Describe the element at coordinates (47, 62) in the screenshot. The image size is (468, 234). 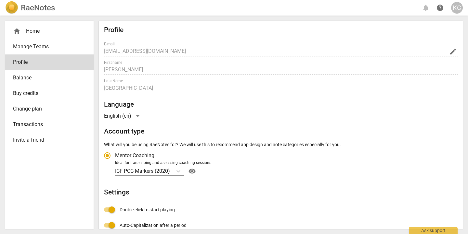
I see `span: Profile` at that location.